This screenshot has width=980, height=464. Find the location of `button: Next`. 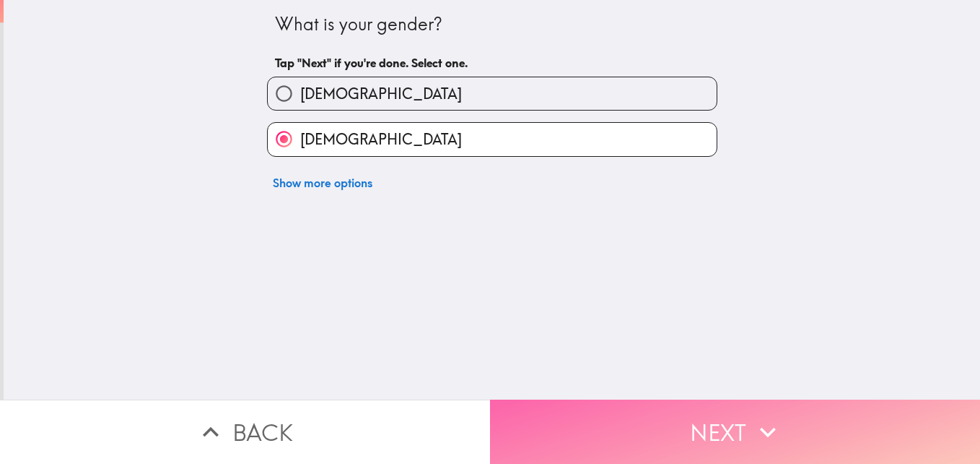

button: Next is located at coordinates (735, 431).